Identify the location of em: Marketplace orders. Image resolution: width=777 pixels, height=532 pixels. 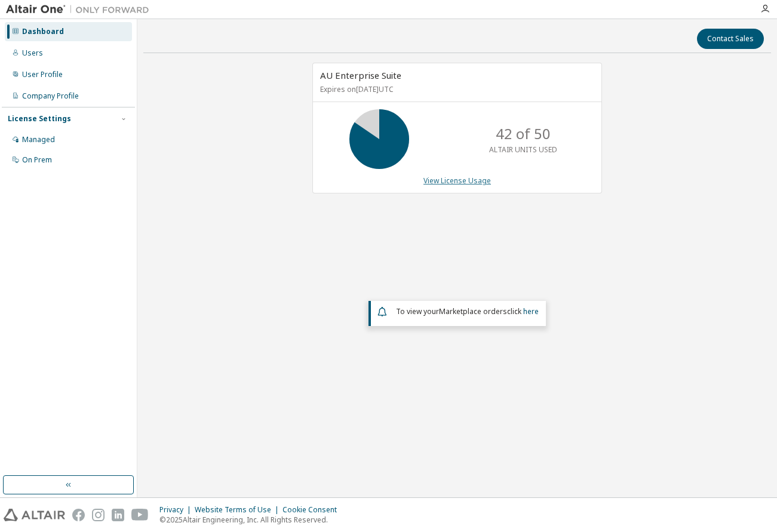
(473, 311).